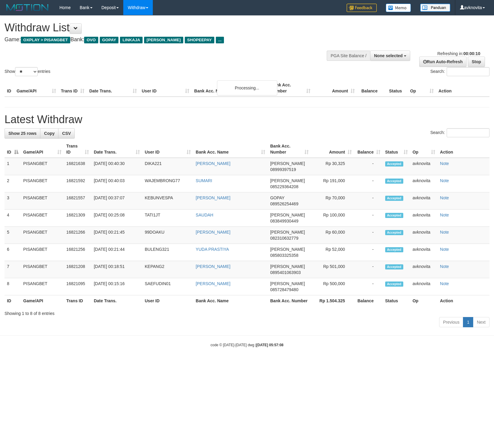 The height and width of the screenshot is (448, 494). What do you see at coordinates (22, 133) in the screenshot?
I see `span: Show 25 rows` at bounding box center [22, 133].